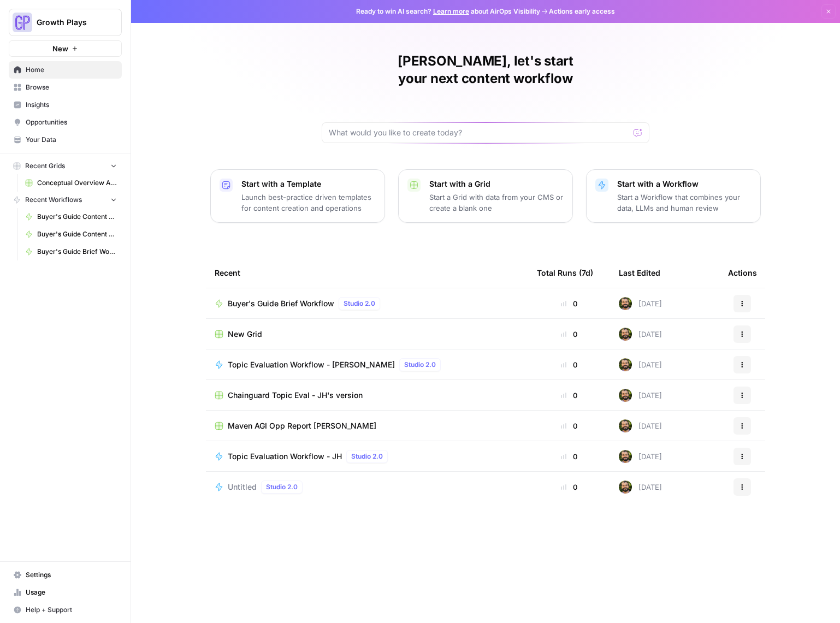 This screenshot has width=840, height=623. Describe the element at coordinates (309, 184) in the screenshot. I see `p: Start with a Template` at that location.